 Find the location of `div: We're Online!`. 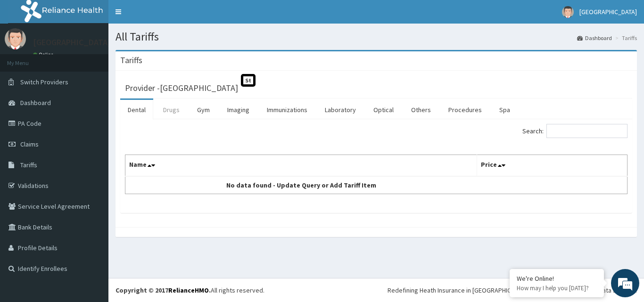

div: We're Online! is located at coordinates (557, 278).